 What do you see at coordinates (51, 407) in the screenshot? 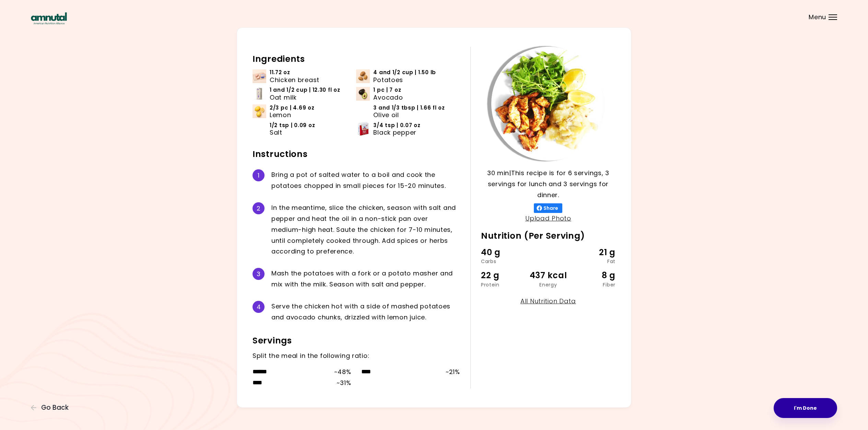
I see `button: Go Back` at bounding box center [51, 407].